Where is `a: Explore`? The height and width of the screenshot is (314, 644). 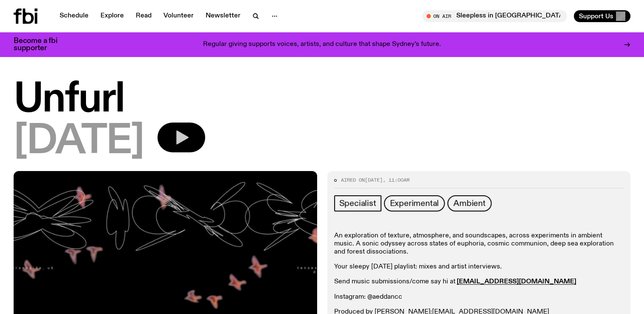 a: Explore is located at coordinates (112, 16).